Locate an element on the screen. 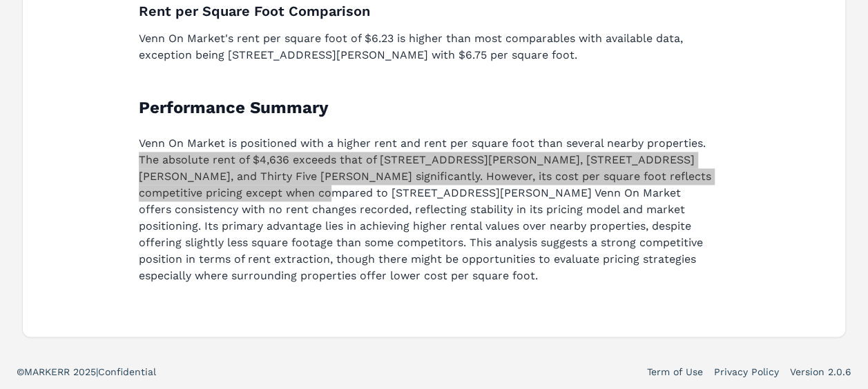  span: 2025 | is located at coordinates (86, 372).